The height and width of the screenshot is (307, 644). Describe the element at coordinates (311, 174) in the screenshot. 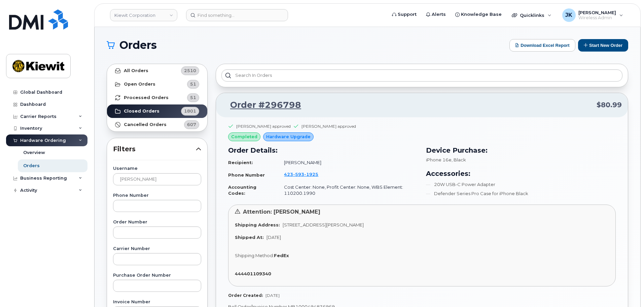

I see `span: 1925` at that location.